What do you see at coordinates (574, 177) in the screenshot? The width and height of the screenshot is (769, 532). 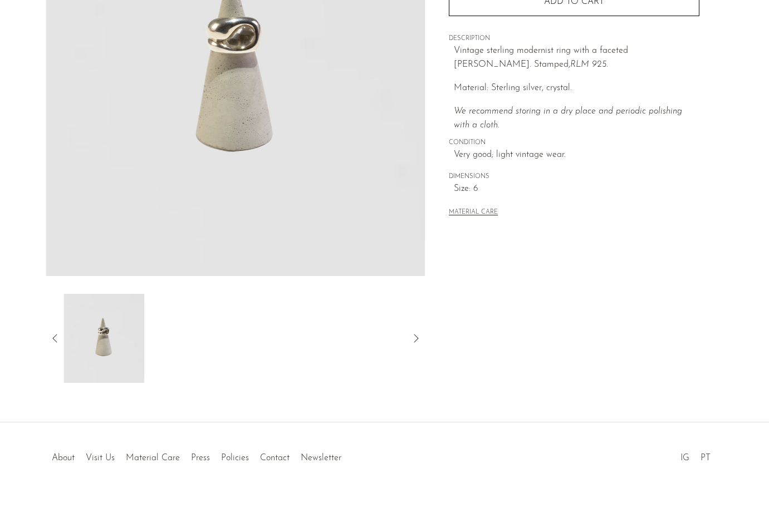 I see `span: DIMENSIONS` at bounding box center [574, 177].